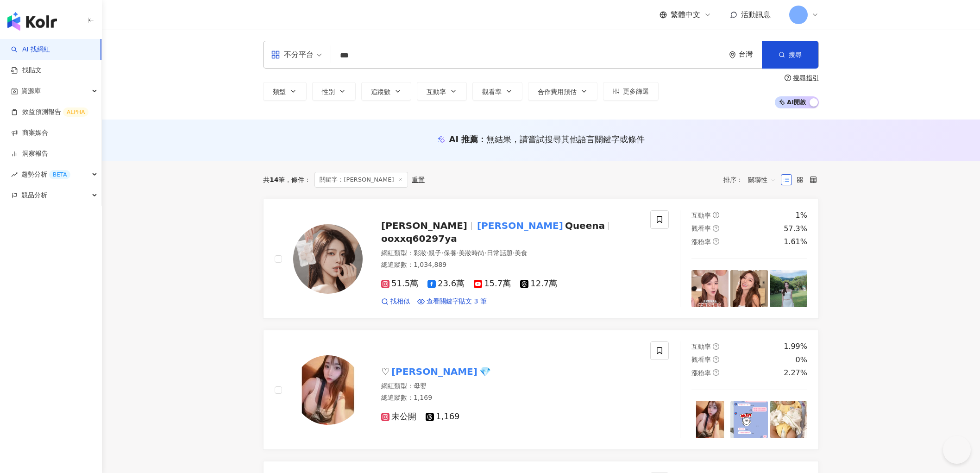 This screenshot has height=473, width=980. What do you see at coordinates (386, 91) in the screenshot?
I see `button: 追蹤數` at bounding box center [386, 91].